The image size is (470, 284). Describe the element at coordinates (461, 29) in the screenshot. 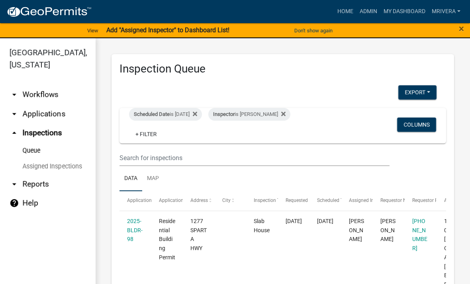

I see `button: Close` at that location.